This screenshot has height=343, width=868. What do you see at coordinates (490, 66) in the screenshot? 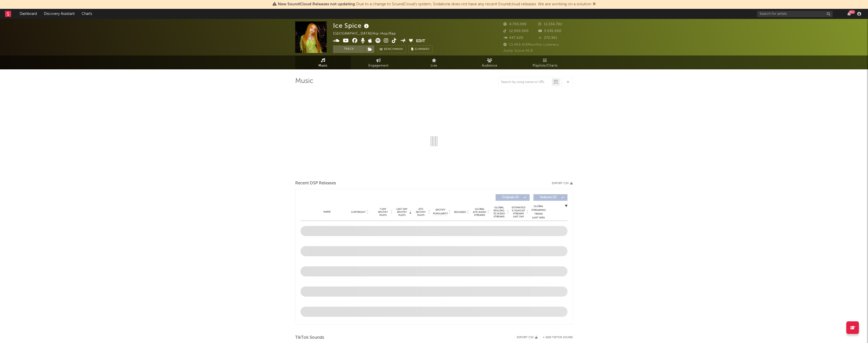
I see `span: Audience` at bounding box center [490, 66].